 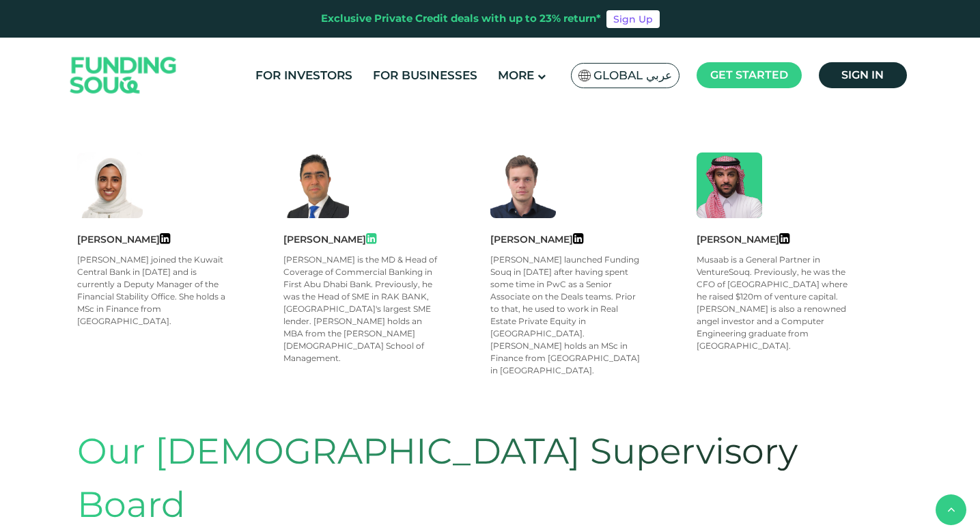 What do you see at coordinates (461, 19) in the screenshot?
I see `div: Exclusive Private Credit deals with up to 23% return*` at bounding box center [461, 19].